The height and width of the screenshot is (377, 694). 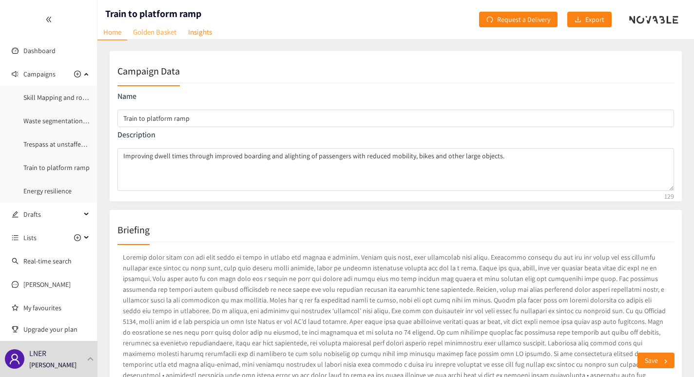 What do you see at coordinates (15, 329) in the screenshot?
I see `span: trophy` at bounding box center [15, 329].